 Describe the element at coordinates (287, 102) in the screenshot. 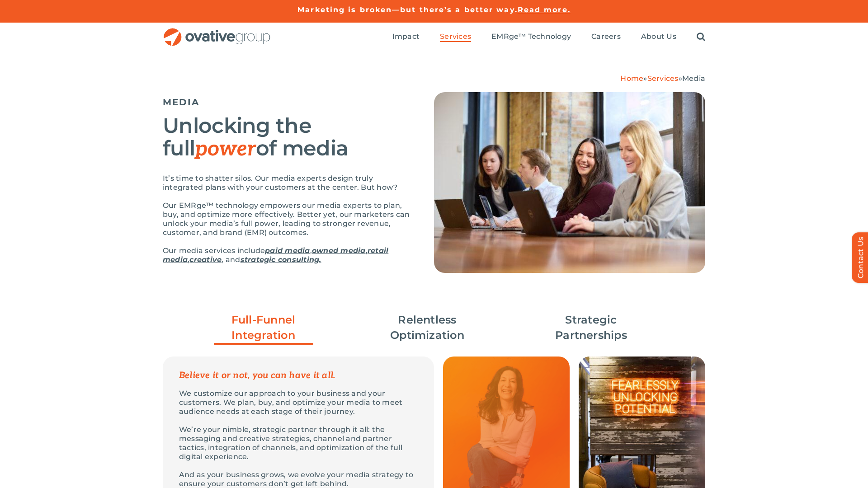

I see `h5: MEDIA` at that location.